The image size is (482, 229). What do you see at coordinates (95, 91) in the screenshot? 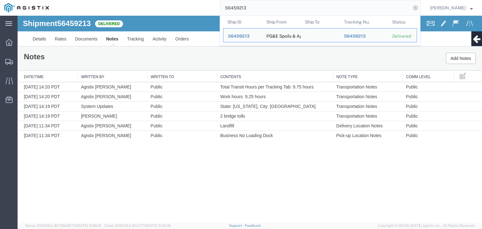
I see `td: System Updates` at bounding box center [95, 91].